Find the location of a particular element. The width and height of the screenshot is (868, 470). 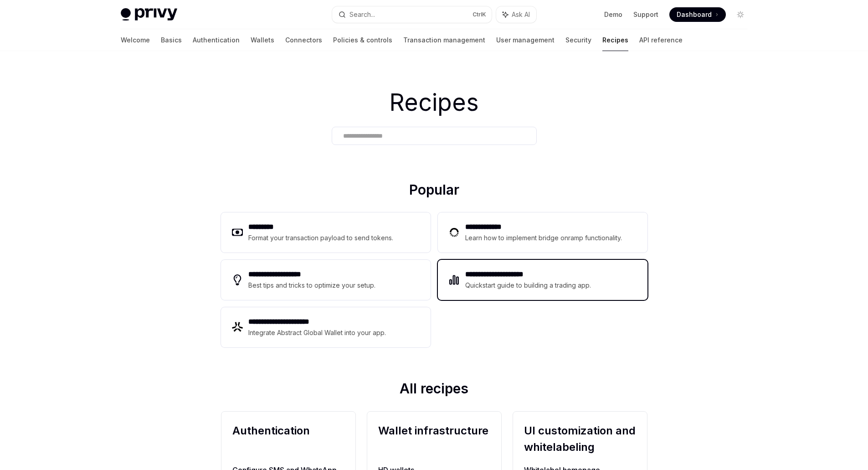

button: Ask AI is located at coordinates (517, 14).